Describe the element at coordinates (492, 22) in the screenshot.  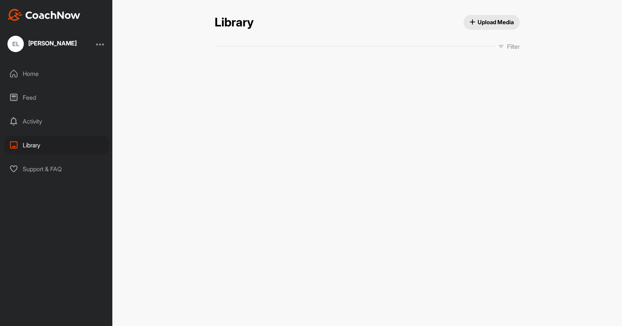
I see `span: Upload Media` at that location.